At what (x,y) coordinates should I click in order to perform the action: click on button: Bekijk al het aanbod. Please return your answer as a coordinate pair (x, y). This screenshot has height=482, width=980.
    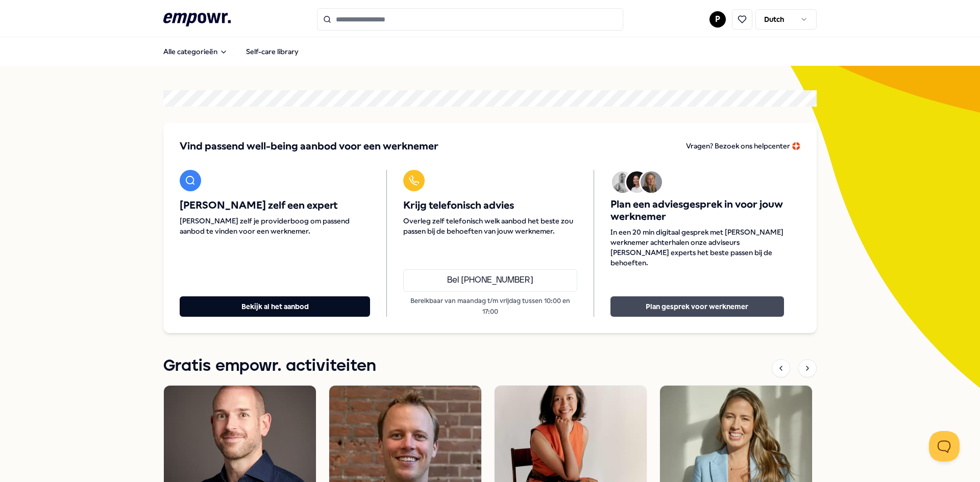
    Looking at the image, I should click on (274, 307).